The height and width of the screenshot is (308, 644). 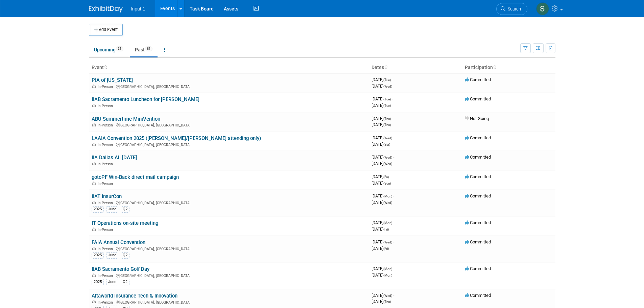 I want to click on a: IT Operations on-site meeting, so click(x=125, y=223).